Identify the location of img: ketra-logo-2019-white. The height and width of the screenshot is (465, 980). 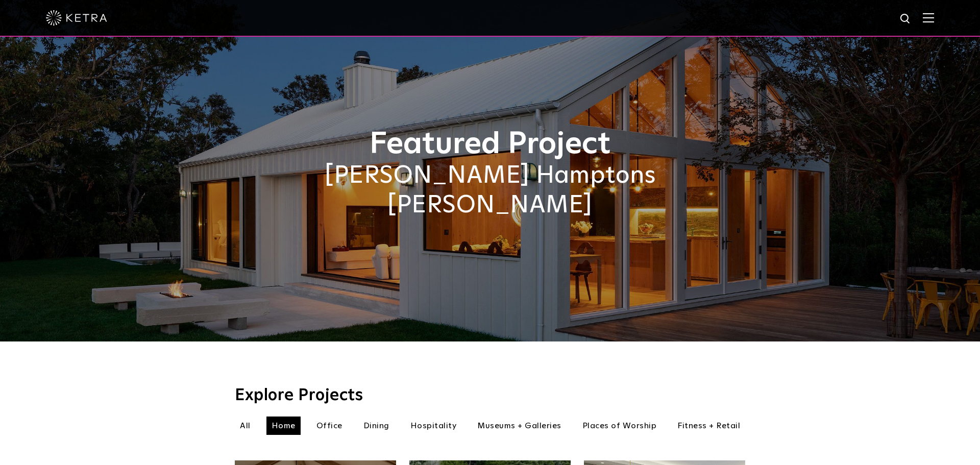
(76, 18).